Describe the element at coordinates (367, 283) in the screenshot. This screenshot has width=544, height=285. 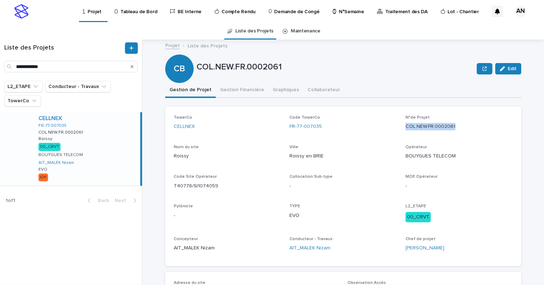
I see `span: Observation Accès` at that location.